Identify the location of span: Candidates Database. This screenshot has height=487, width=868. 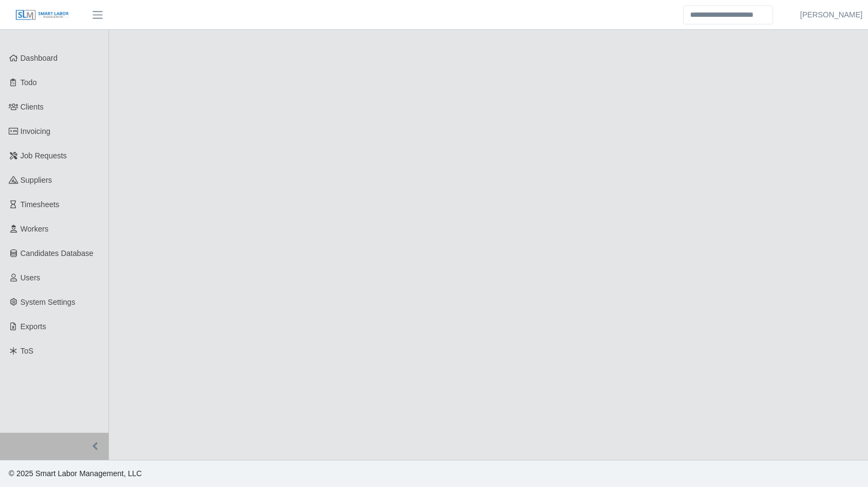
(57, 253).